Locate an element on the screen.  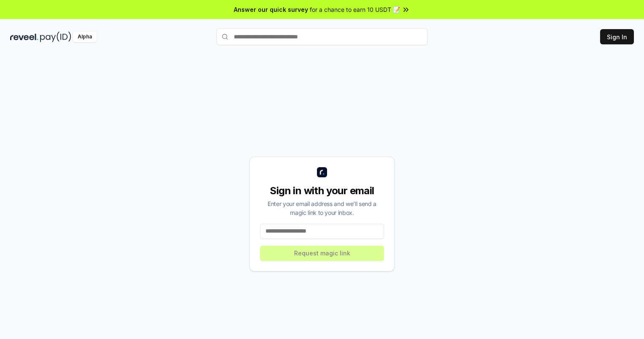
div: Alpha is located at coordinates (85, 36).